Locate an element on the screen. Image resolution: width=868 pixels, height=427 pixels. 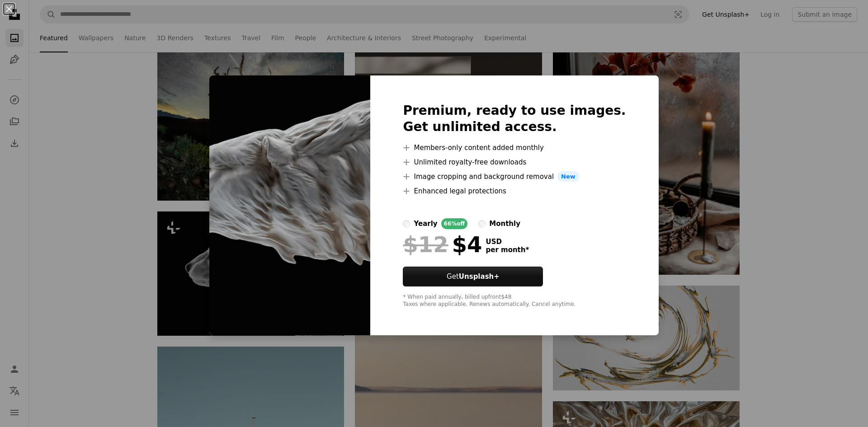
img: premium_photo-1723517419729-1ecee473604c is located at coordinates (290, 205).